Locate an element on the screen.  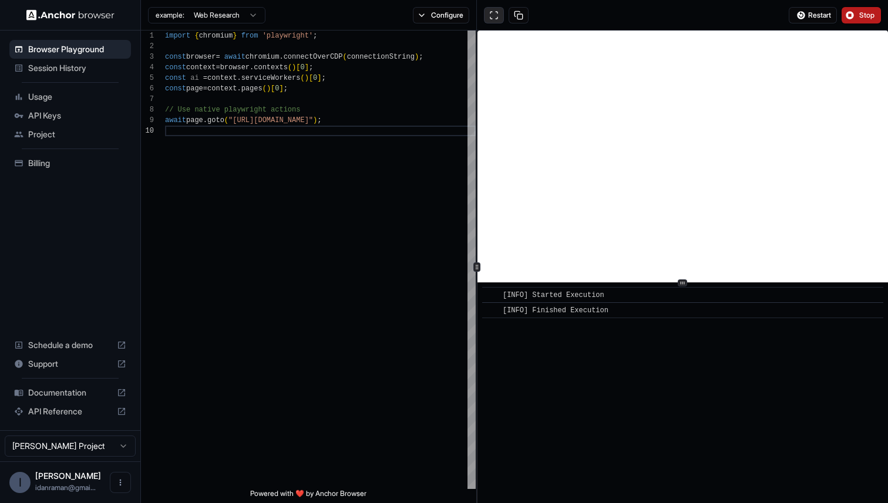
div: 2 is located at coordinates (147, 46).